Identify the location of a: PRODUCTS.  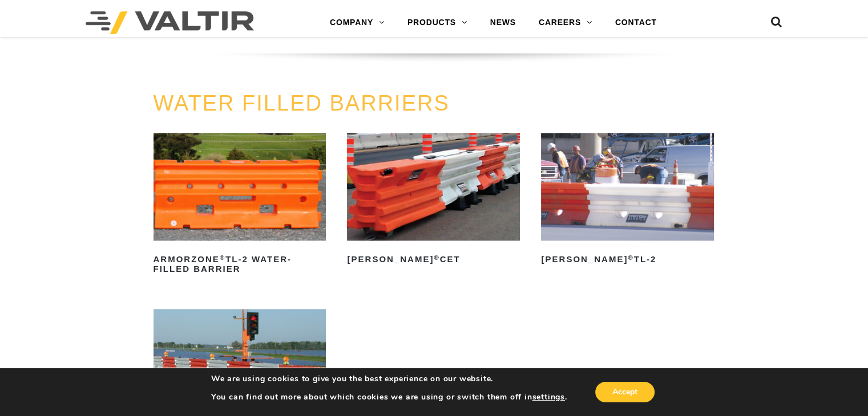
(437, 23).